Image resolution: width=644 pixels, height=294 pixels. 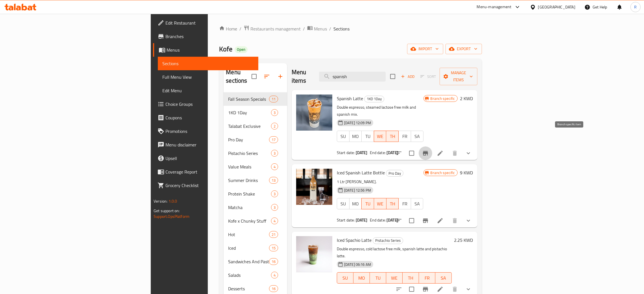 I want to click on div: Iced, so click(x=248, y=248).